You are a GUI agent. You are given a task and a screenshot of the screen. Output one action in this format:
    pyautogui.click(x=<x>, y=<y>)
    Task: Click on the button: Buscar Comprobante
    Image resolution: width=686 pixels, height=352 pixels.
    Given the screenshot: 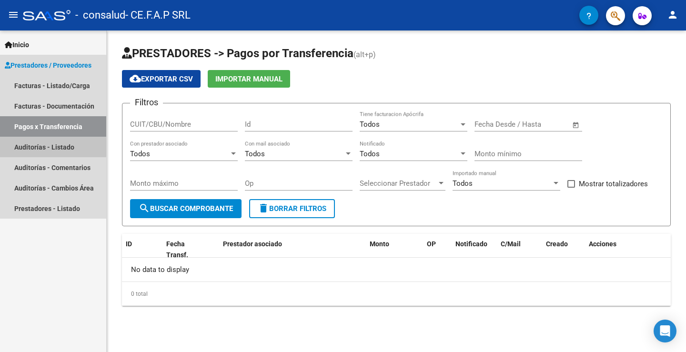 What is the action you would take?
    pyautogui.click(x=186, y=209)
    